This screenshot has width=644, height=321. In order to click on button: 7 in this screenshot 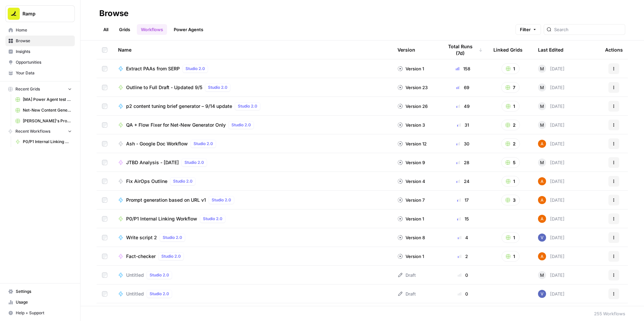, I will do `click(510, 87)`.